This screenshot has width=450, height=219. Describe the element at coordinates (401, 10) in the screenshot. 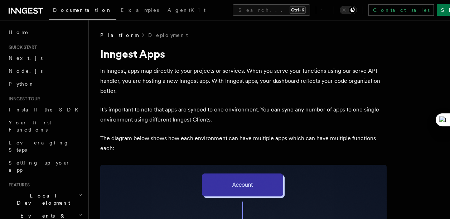

I see `a: Contact sales` at that location.